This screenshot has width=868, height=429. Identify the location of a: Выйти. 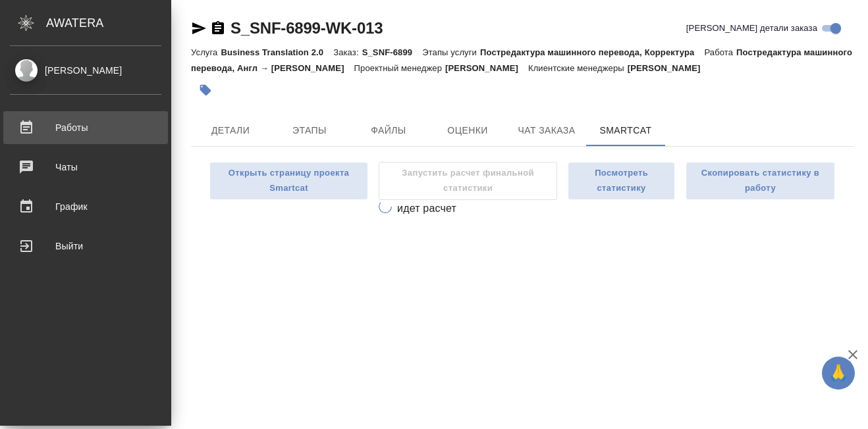
(85, 247).